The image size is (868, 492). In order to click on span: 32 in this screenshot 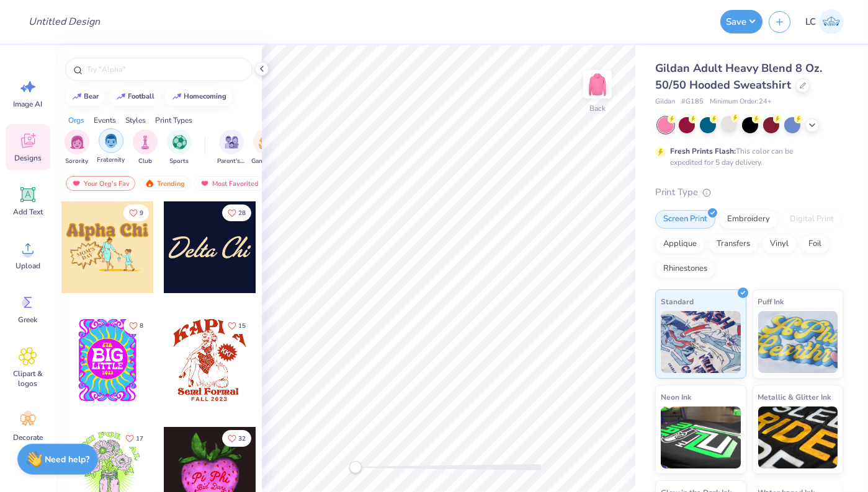, I will do `click(242, 439)`.